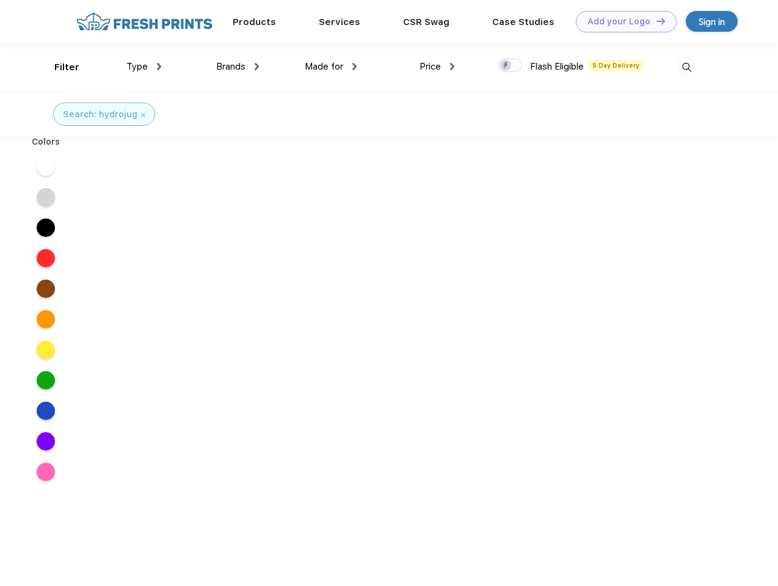 The height and width of the screenshot is (586, 778). What do you see at coordinates (686, 67) in the screenshot?
I see `img: desktop_search.svg` at bounding box center [686, 67].